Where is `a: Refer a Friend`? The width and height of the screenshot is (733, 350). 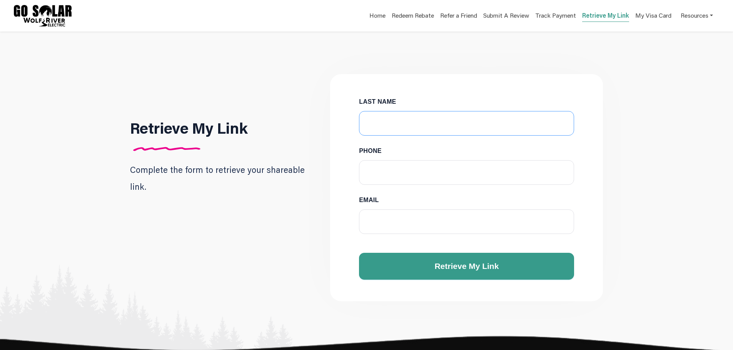
a: Refer a Friend is located at coordinates (458, 17).